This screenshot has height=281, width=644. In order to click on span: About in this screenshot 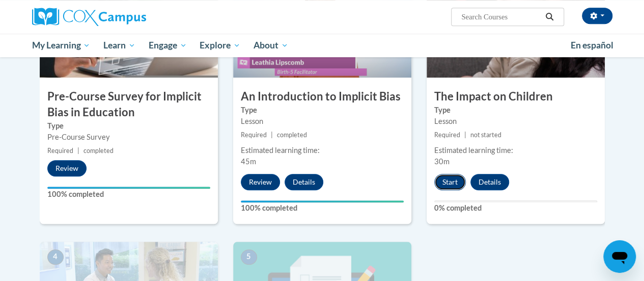, I will do `click(271, 45)`.